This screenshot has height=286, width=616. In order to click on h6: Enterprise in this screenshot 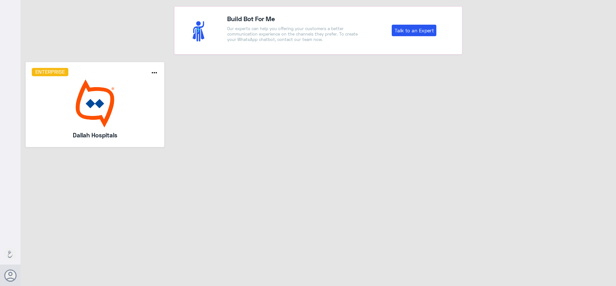, I will do `click(50, 72)`.